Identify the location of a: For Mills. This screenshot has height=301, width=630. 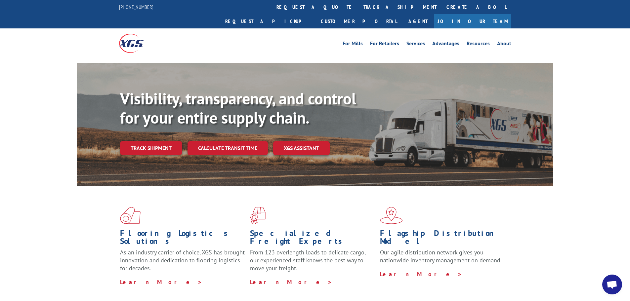
(352, 45).